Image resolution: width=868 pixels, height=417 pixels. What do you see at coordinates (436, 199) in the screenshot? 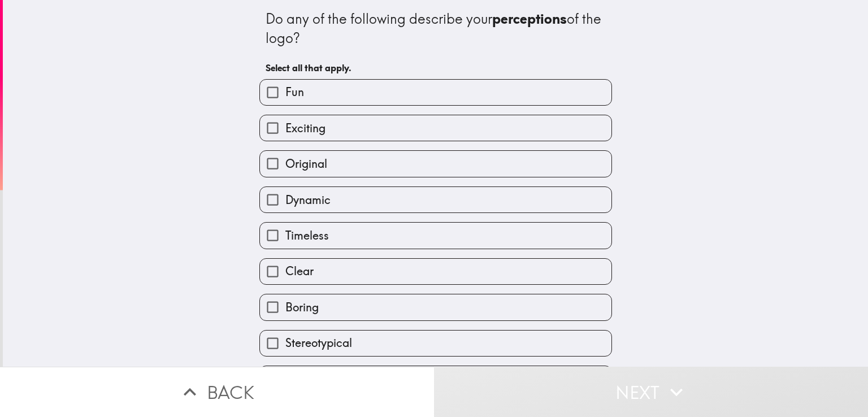
I see `button: Dynamic` at bounding box center [436, 199].